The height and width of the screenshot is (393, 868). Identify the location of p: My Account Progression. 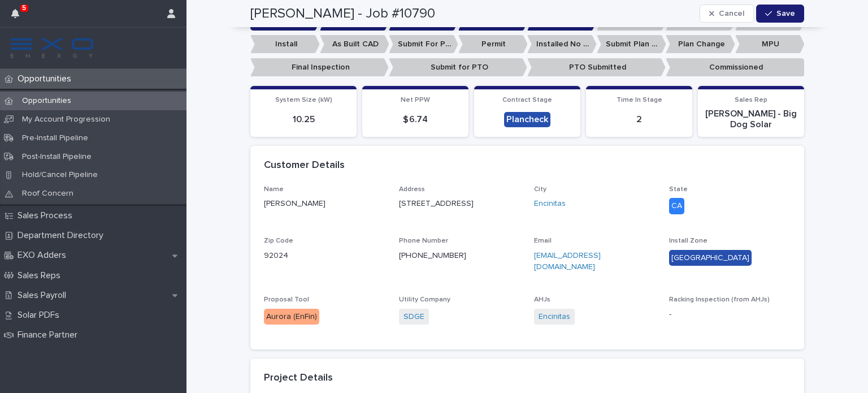
(66, 119).